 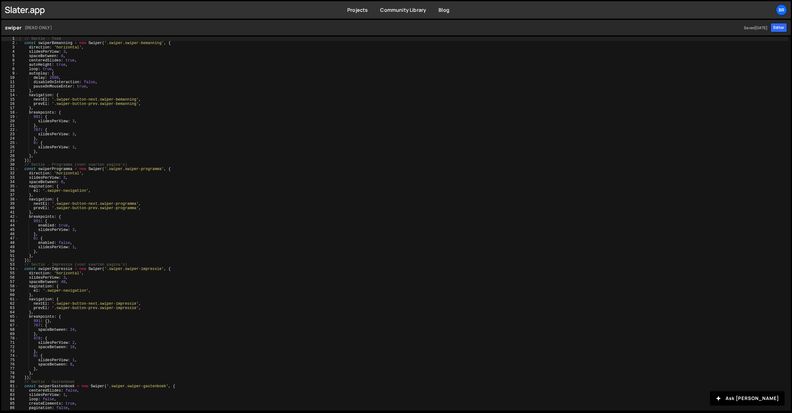 I want to click on div: 17, so click(x=10, y=108).